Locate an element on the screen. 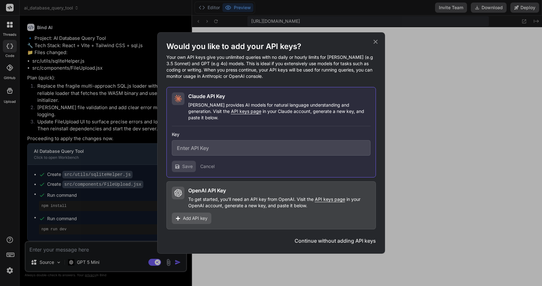 The height and width of the screenshot is (286, 542). button: Cancel is located at coordinates (207, 166).